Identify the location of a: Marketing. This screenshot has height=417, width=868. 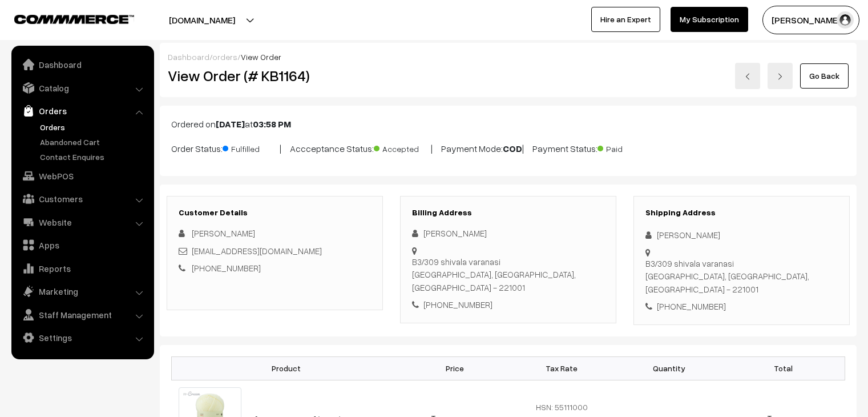
(82, 291).